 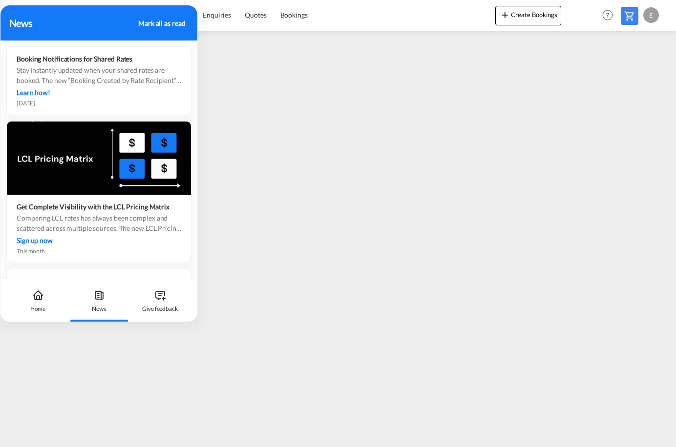 What do you see at coordinates (651, 15) in the screenshot?
I see `div: E` at bounding box center [651, 15].